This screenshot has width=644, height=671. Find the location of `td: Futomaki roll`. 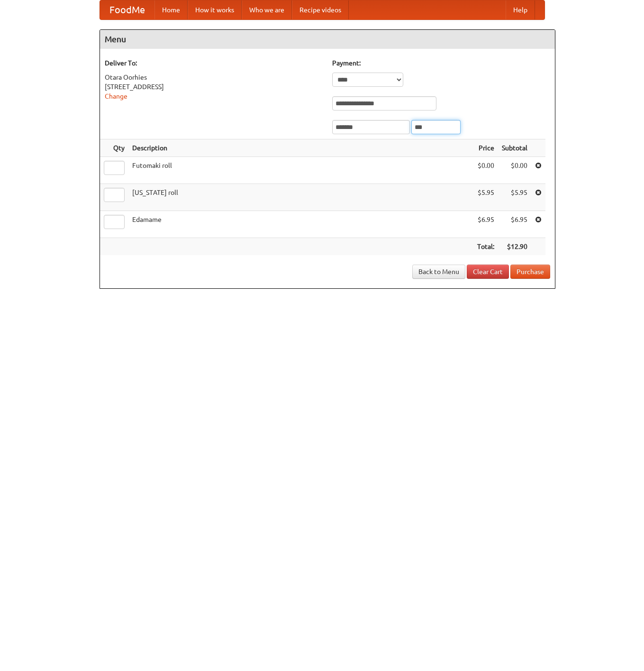

td: Futomaki roll is located at coordinates (301, 170).